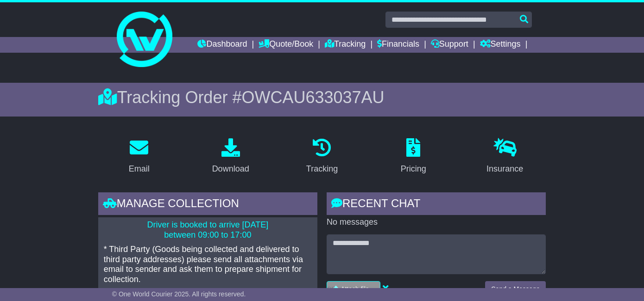 The width and height of the screenshot is (644, 301). Describe the element at coordinates (139, 157) in the screenshot. I see `a: Email` at that location.